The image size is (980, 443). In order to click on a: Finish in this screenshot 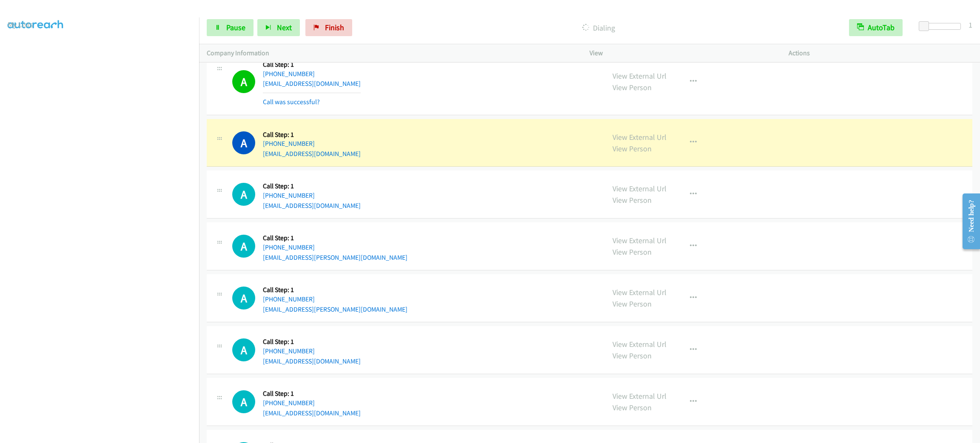, I will do `click(329, 28)`.